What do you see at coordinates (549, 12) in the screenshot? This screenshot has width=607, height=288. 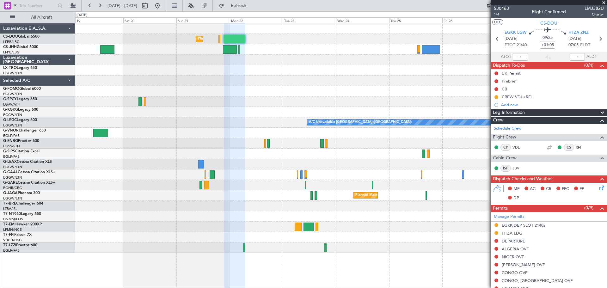 I see `div: Flight Confirmed` at bounding box center [549, 12].